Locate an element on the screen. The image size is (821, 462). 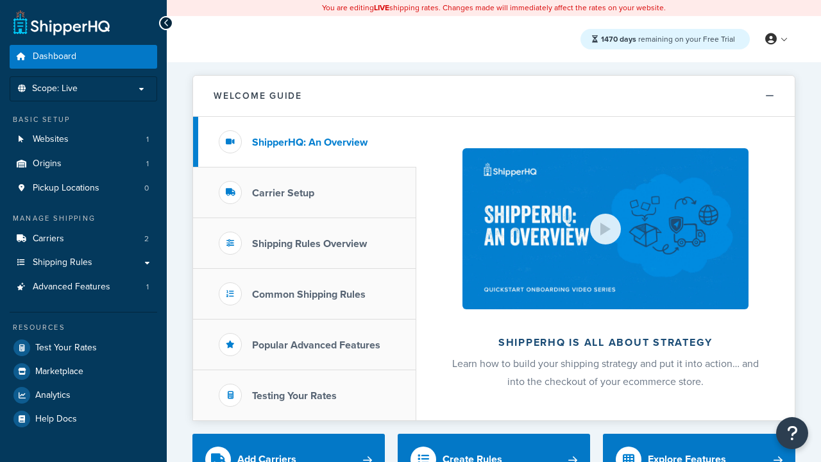
a: Help Docs is located at coordinates (83, 419).